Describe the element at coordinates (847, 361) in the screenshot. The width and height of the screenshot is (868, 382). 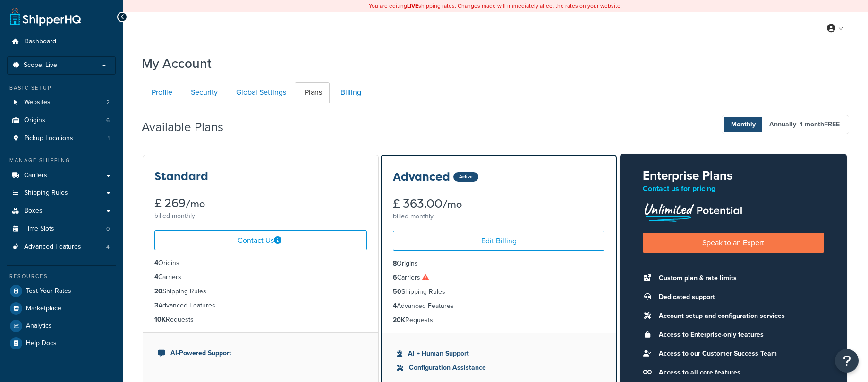
I see `button: Open Resource Center` at that location.